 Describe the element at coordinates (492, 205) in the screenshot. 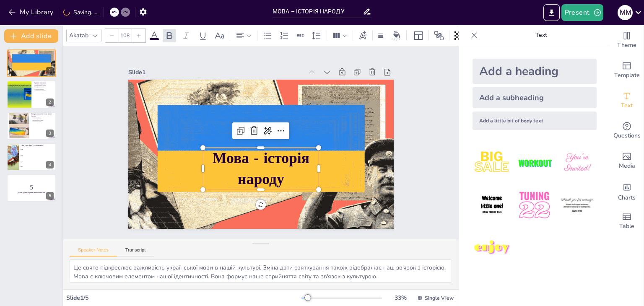

I see `img: 4.jpeg` at that location.